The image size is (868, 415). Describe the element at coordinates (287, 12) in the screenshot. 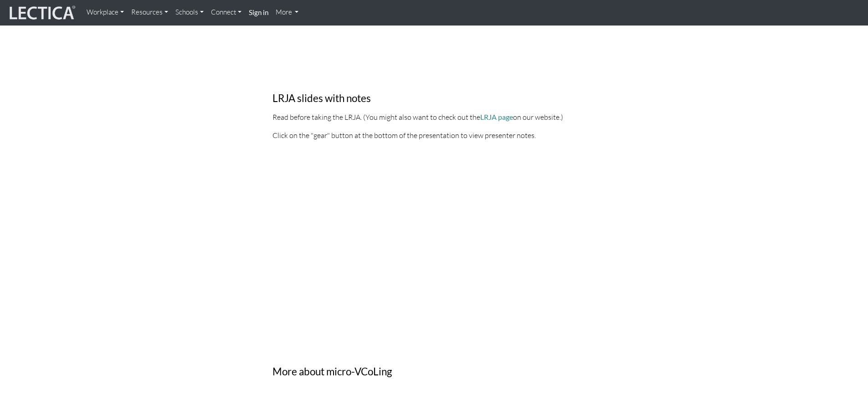

I see `a: More` at that location.